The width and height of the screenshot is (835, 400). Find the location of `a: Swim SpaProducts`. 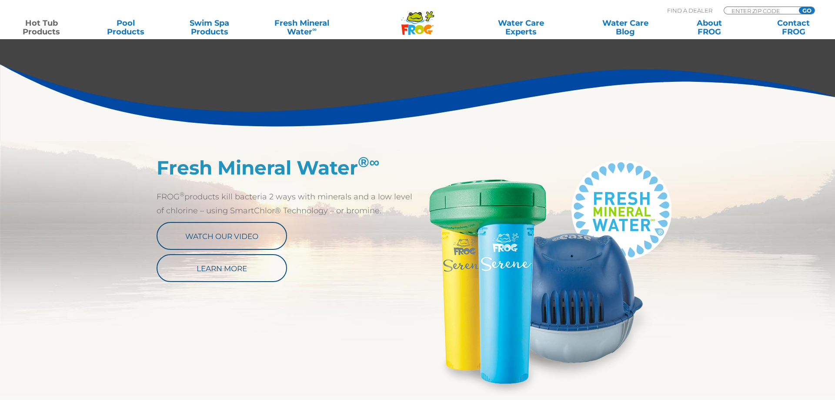

a: Swim SpaProducts is located at coordinates (210, 27).